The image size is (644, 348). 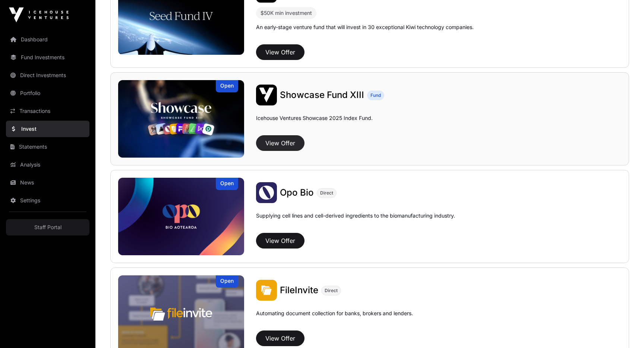 I want to click on a: Showcase Fund XIIIOpen, so click(x=181, y=119).